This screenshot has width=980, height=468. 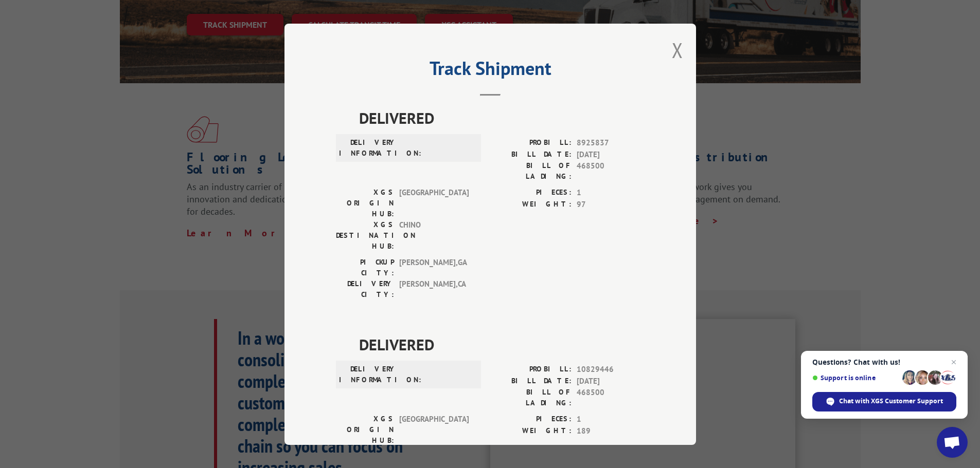 What do you see at coordinates (434, 235) in the screenshot?
I see `span: CHINO` at bounding box center [434, 235].